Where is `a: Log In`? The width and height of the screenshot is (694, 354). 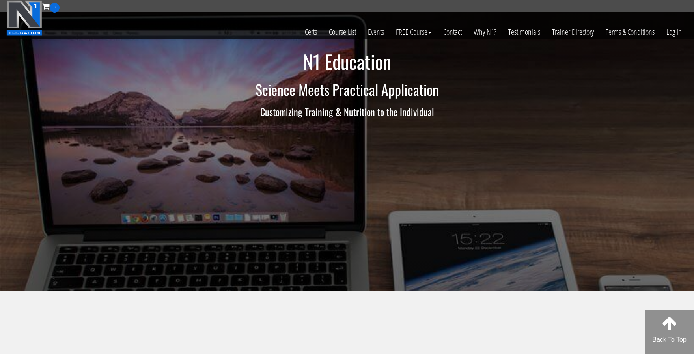 a: Log In is located at coordinates (674, 32).